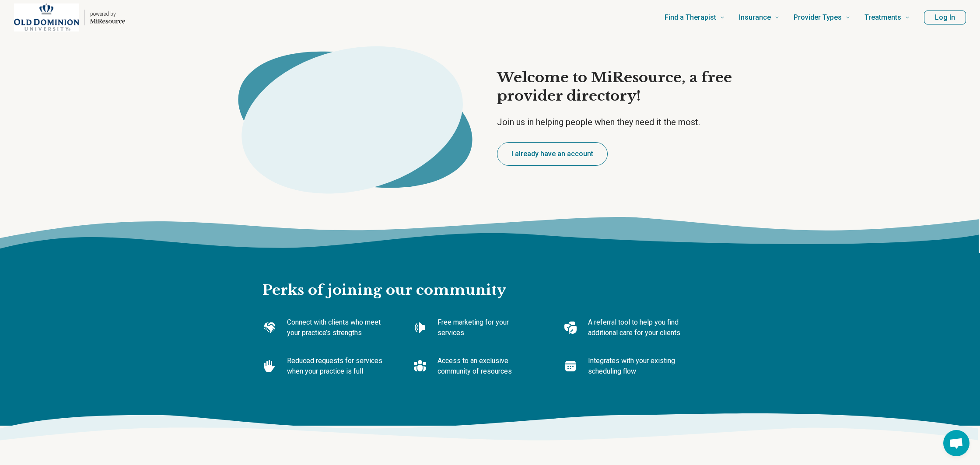 The image size is (980, 465). What do you see at coordinates (818, 18) in the screenshot?
I see `span: Provider Types` at bounding box center [818, 18].